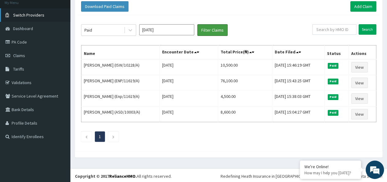 The width and height of the screenshot is (387, 182). I want to click on input: Search, so click(368, 29).